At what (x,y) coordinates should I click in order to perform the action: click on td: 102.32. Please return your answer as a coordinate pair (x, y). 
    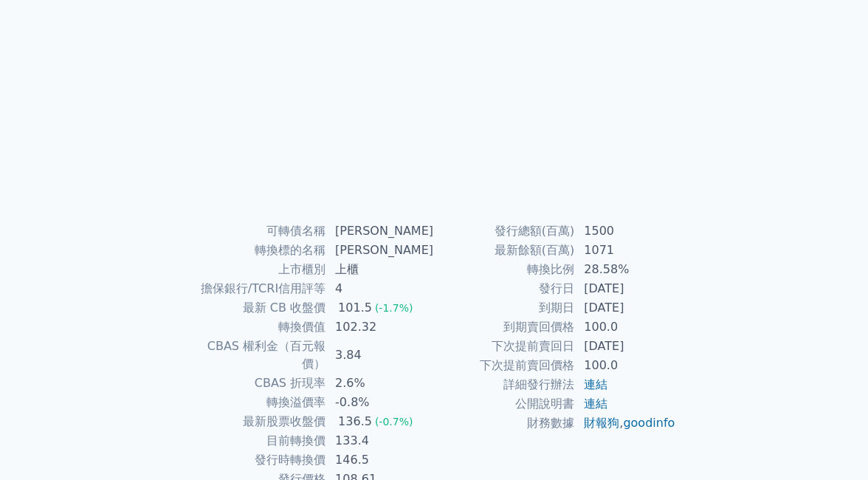
    Looking at the image, I should click on (381, 327).